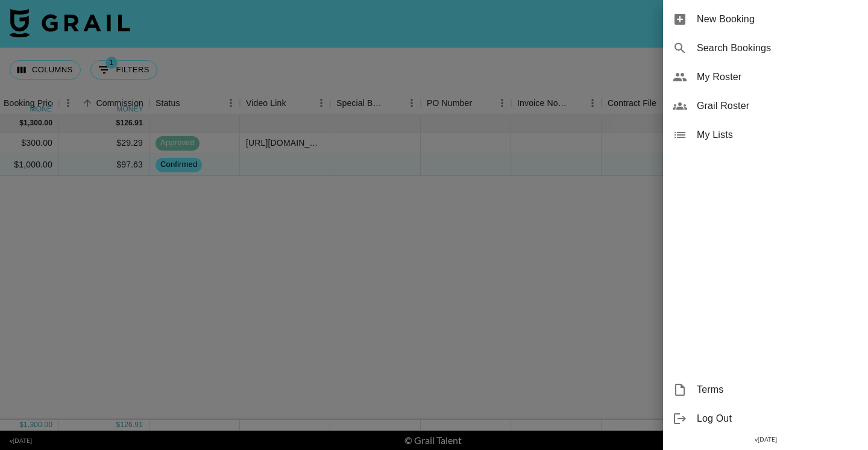 This screenshot has height=450, width=868. Describe the element at coordinates (778, 48) in the screenshot. I see `span: Search Bookings` at that location.